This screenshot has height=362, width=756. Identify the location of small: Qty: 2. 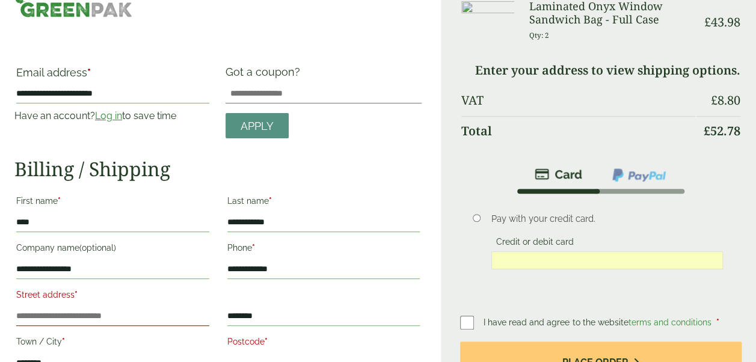
(538, 35).